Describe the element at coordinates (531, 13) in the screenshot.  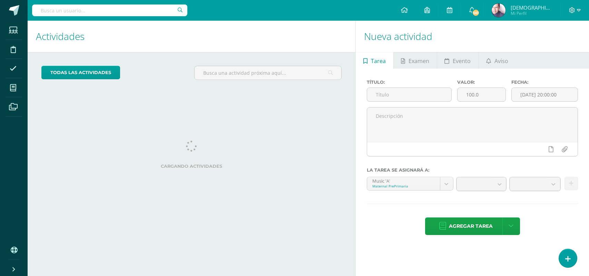
I see `span: Mi Perfil` at that location.